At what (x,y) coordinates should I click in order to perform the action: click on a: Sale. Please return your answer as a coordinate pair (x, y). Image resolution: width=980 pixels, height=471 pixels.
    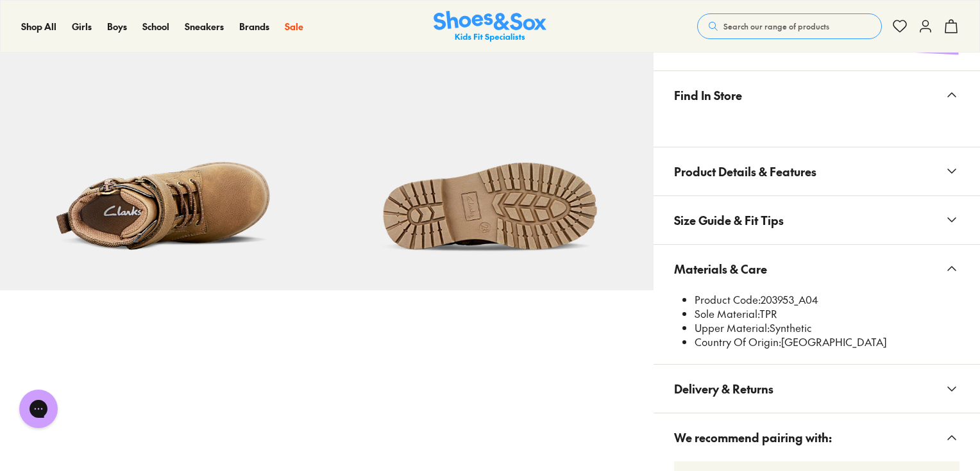
    Looking at the image, I should click on (294, 27).